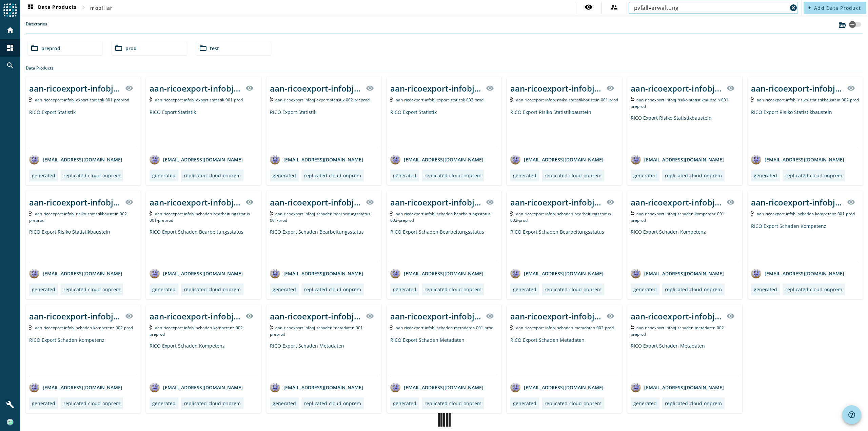 Image resolution: width=868 pixels, height=431 pixels. I want to click on div: aan-ricoexport-infobj-schaden-bearbeitungsstatus-001-_stage_, so click(195, 202).